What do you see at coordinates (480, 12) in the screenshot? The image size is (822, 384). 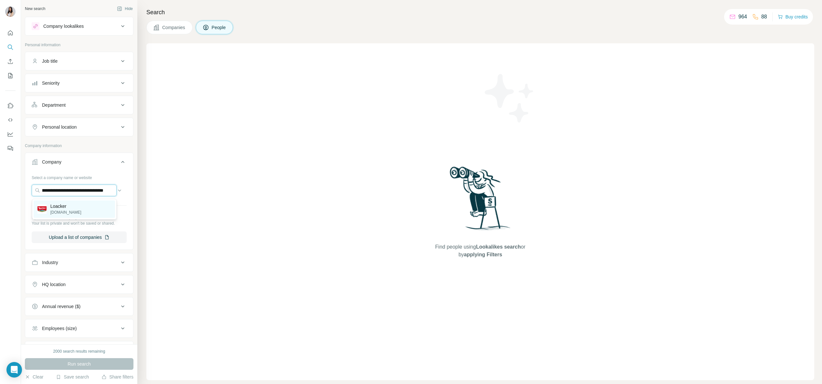 I see `h4: Search` at bounding box center [480, 12].